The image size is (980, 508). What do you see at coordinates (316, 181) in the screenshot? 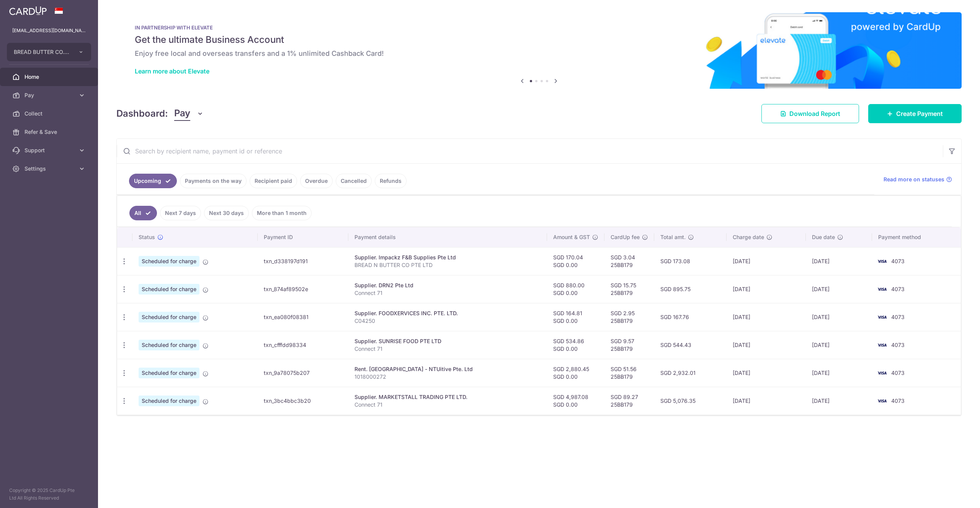
I see `a: Overdue` at bounding box center [316, 181].